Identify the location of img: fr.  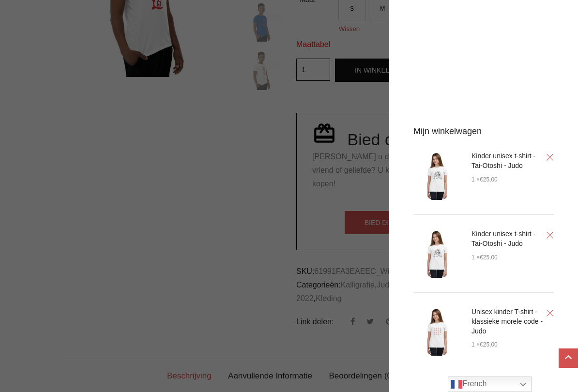
(457, 385).